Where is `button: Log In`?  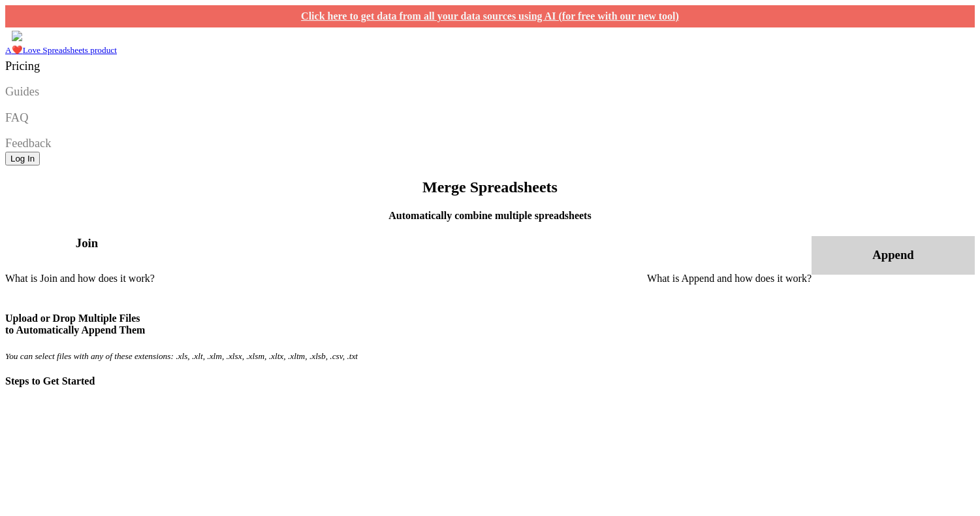
button: Log In is located at coordinates (23, 158).